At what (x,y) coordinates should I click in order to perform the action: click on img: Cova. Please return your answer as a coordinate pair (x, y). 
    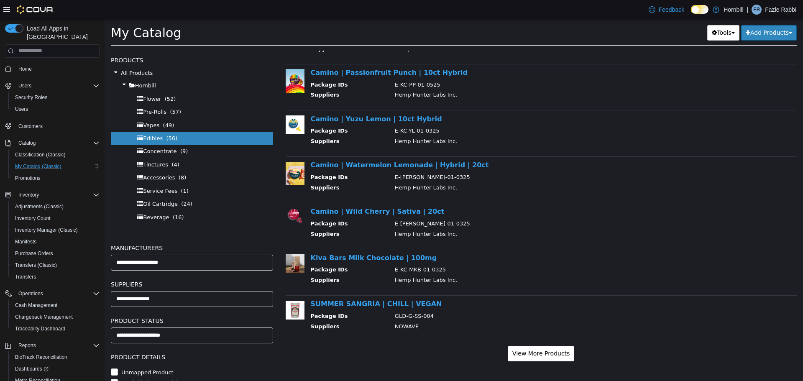
    Looking at the image, I should click on (35, 10).